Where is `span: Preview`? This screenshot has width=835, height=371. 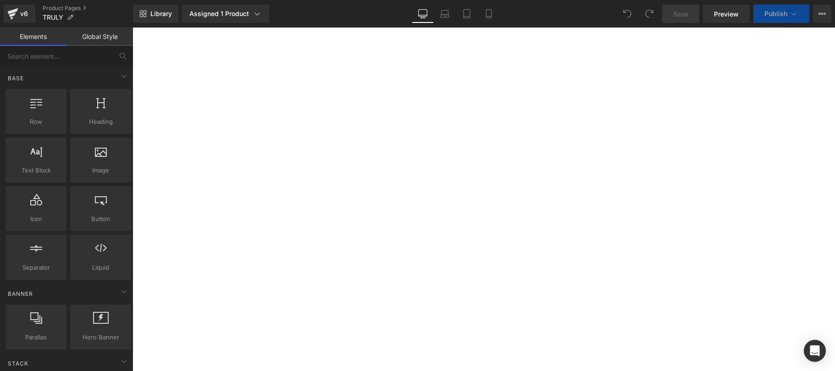
span: Preview is located at coordinates (727, 14).